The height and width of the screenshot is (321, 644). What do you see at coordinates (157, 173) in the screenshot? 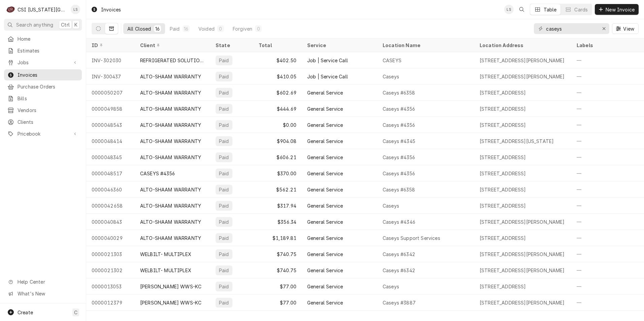
I see `div: CASEYS #4356` at bounding box center [157, 173].